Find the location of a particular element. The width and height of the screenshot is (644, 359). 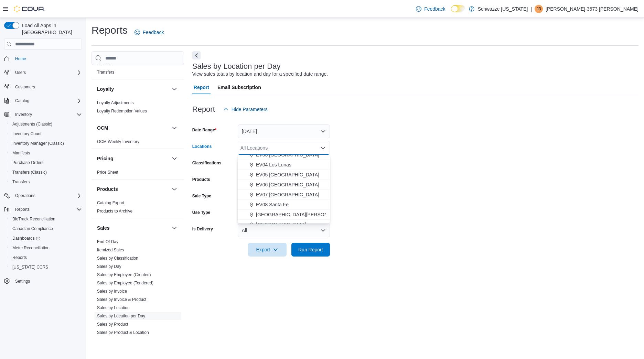

span: Customers is located at coordinates (47, 86).